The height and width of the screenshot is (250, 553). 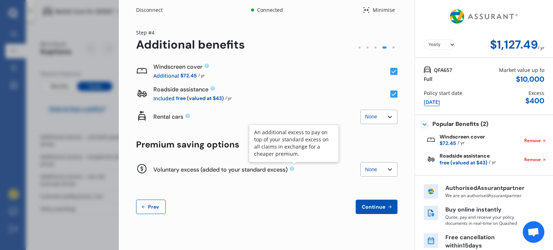 What do you see at coordinates (257, 169) in the screenshot?
I see `div: Voluntary excess (added to your standard excess)` at bounding box center [257, 169].